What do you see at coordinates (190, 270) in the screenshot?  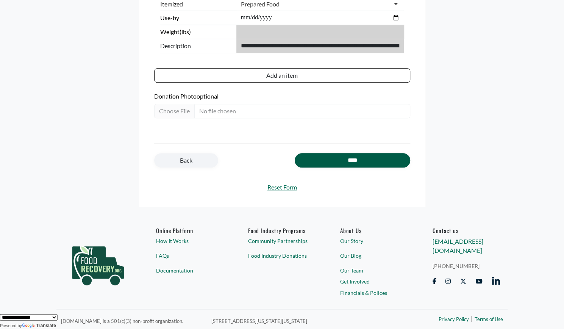 I see `a: Documentation` at bounding box center [190, 270].